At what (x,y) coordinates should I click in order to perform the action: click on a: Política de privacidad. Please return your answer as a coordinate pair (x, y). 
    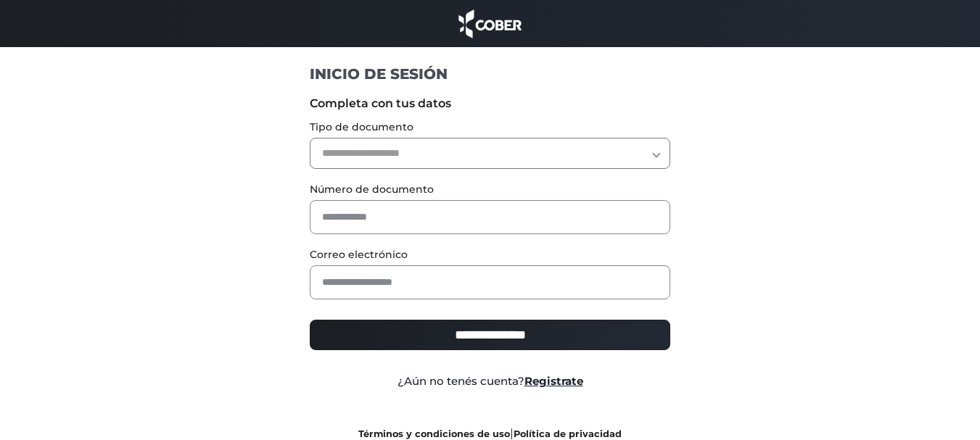
    Looking at the image, I should click on (568, 434).